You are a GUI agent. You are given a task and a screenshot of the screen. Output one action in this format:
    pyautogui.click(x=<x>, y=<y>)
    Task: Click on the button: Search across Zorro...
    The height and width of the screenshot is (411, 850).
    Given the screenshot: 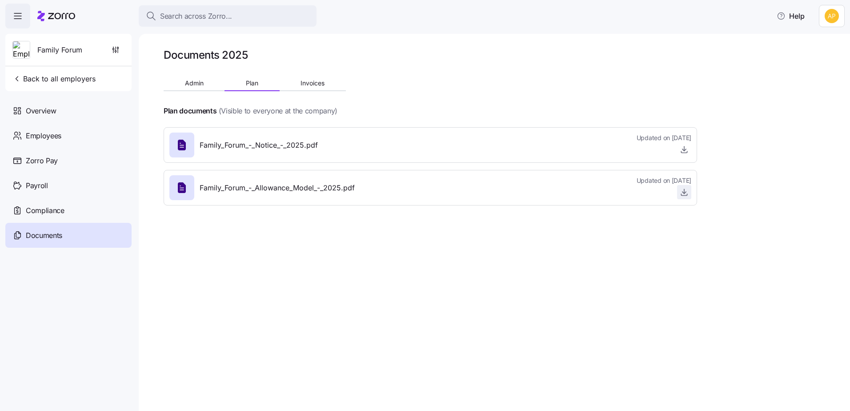 What is the action you would take?
    pyautogui.click(x=228, y=16)
    